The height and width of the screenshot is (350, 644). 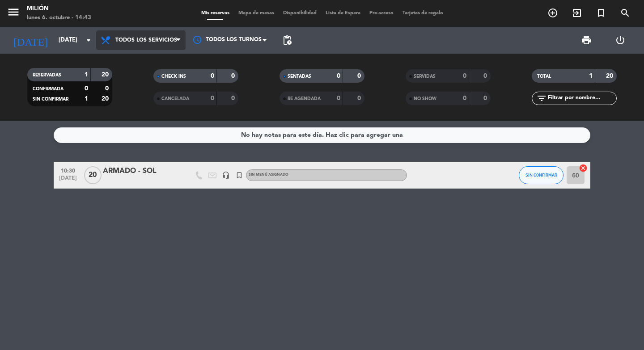 What do you see at coordinates (625, 13) in the screenshot?
I see `i: search` at bounding box center [625, 13].